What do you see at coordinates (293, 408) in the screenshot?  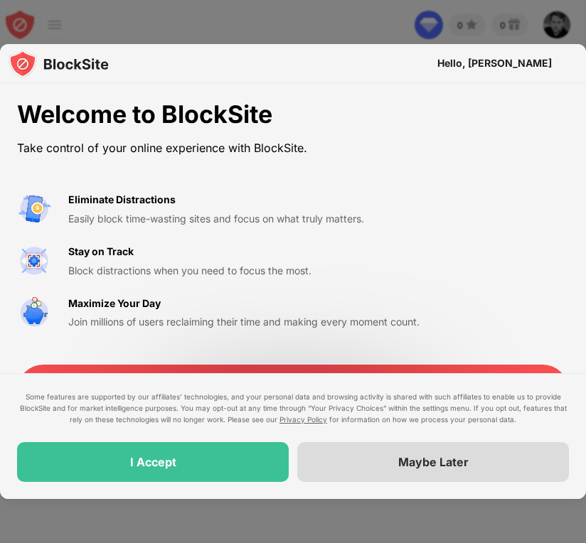 I see `div: Some features are supported by our affiliates’ technologies, and your personal data and browsing ...` at bounding box center [293, 408].